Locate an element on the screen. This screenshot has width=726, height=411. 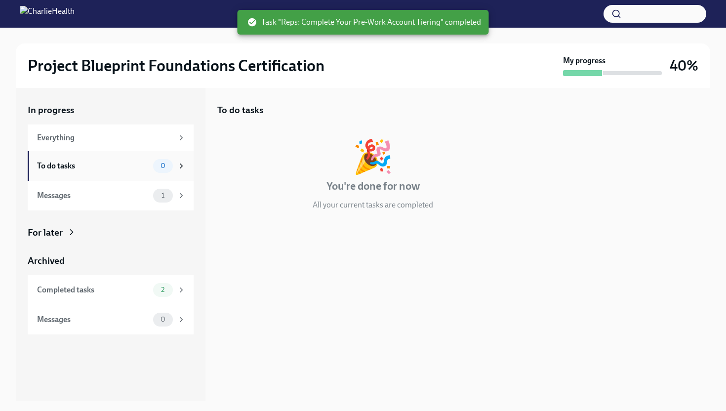
span: 1 is located at coordinates (163, 195).